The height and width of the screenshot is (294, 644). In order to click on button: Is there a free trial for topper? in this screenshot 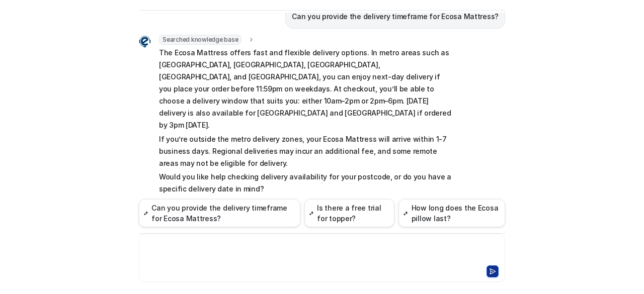, I will do `click(349, 213)`.